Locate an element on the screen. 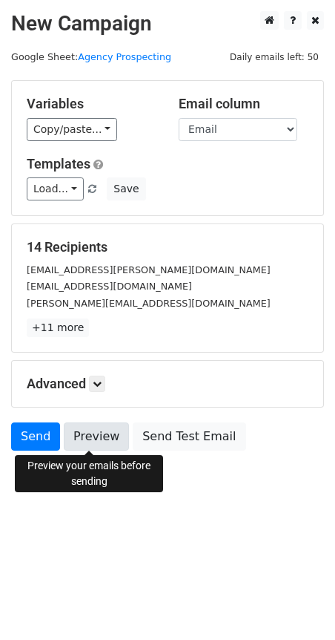 The height and width of the screenshot is (640, 335). div: Chat Widget is located at coordinates (298, 604).